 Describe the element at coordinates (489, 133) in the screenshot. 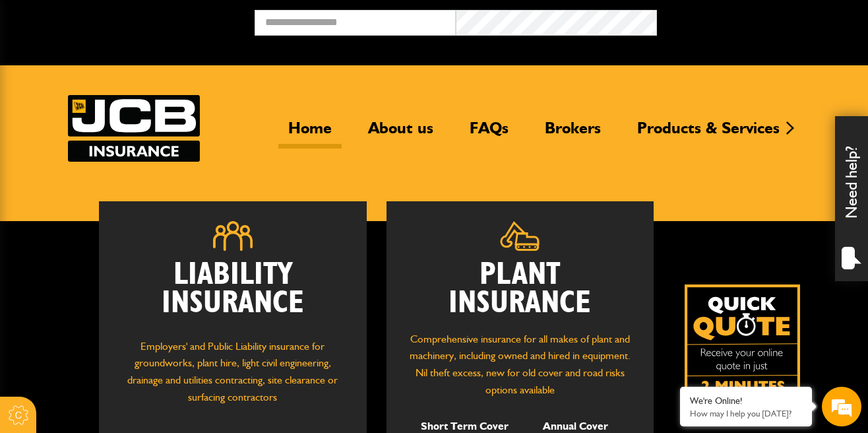

I see `a: FAQs` at that location.